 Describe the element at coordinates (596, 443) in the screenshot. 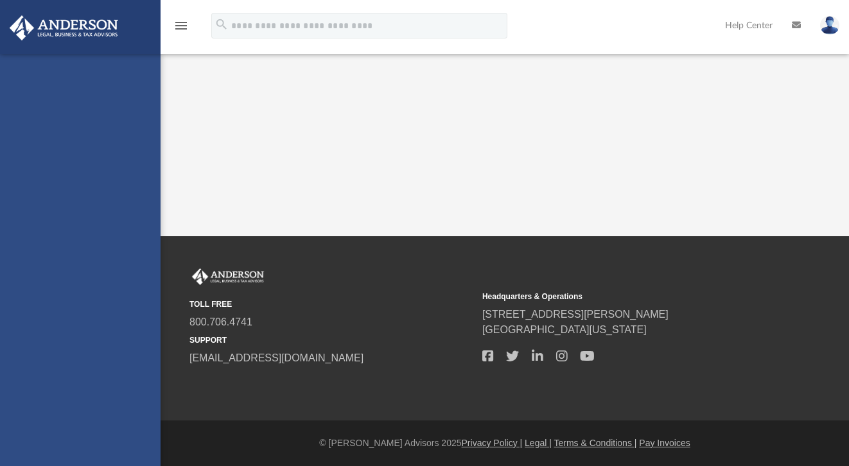

I see `a: Terms & Conditions |` at that location.